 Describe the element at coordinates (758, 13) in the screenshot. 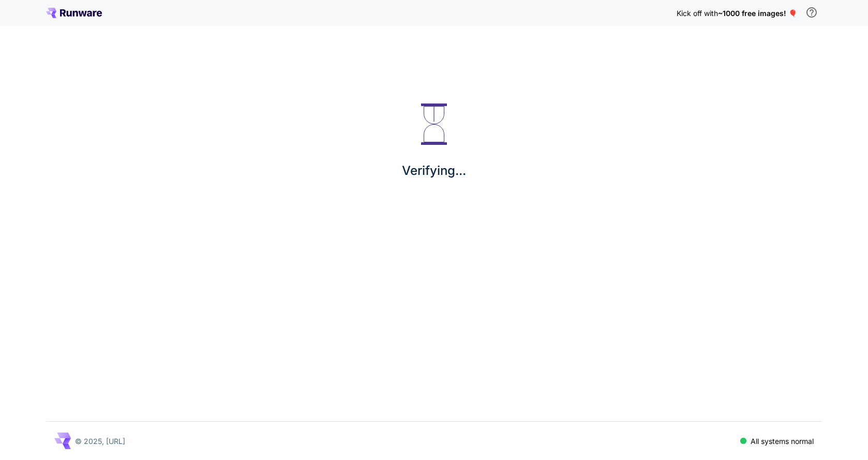

I see `span: ~1000 free images! 🎈` at that location.